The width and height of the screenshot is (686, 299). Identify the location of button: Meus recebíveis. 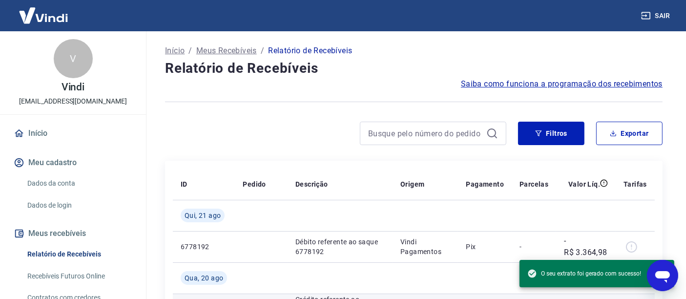
(73, 234).